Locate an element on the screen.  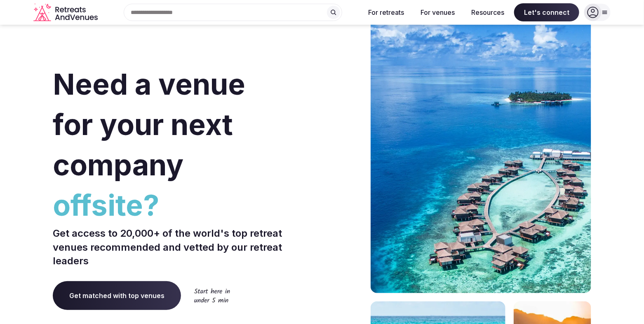
svg: Retreats and Venues company logo is located at coordinates (66, 12).